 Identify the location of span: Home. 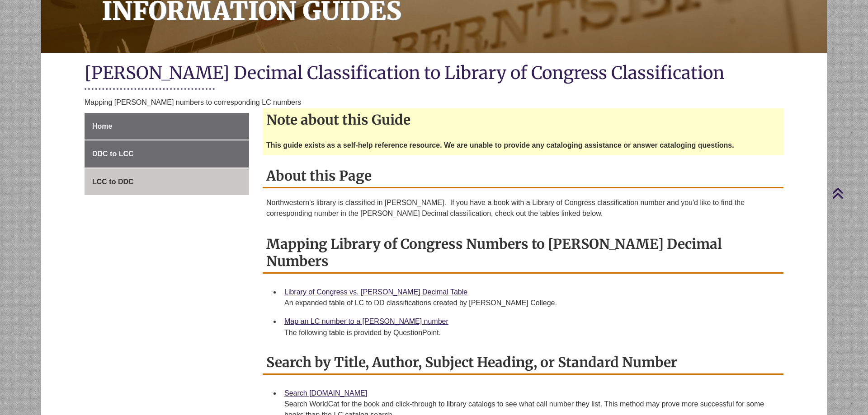
(102, 126).